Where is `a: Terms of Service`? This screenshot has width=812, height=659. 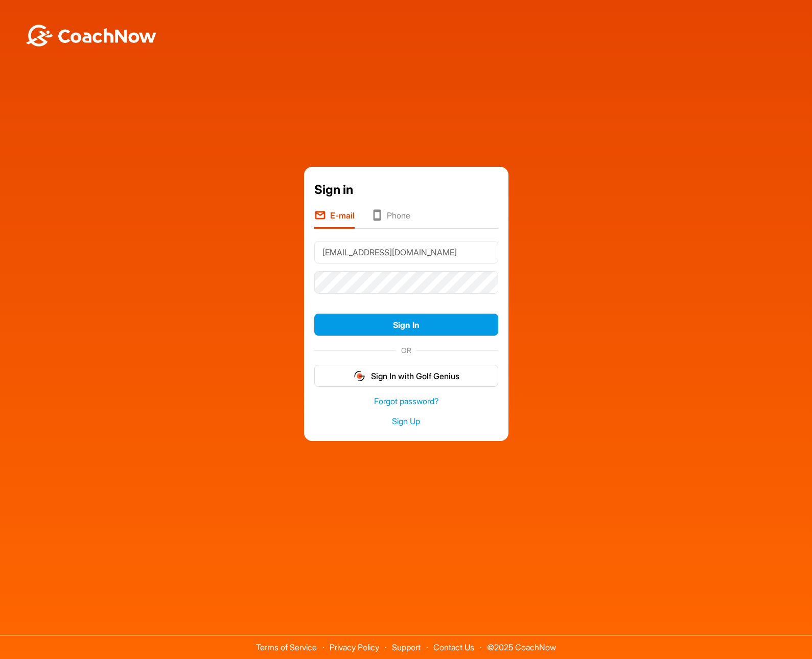
a: Terms of Service is located at coordinates (286, 647).